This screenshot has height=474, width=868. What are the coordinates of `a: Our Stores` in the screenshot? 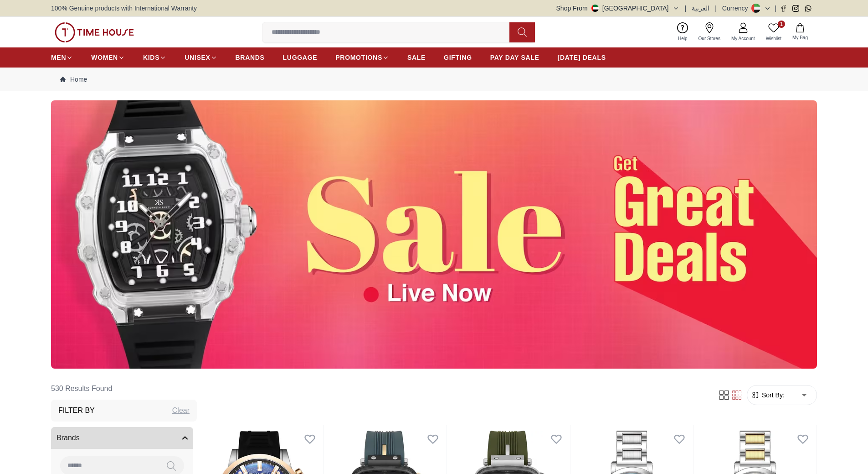 It's located at (709, 32).